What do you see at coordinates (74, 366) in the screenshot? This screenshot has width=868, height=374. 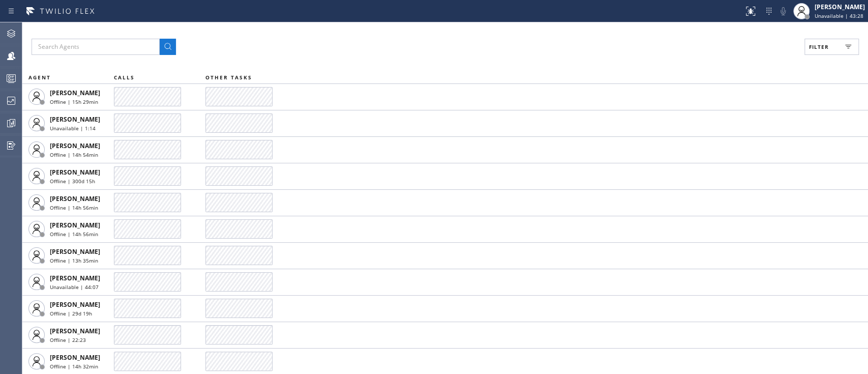 I see `span: Offline | 14h 32min` at bounding box center [74, 366].